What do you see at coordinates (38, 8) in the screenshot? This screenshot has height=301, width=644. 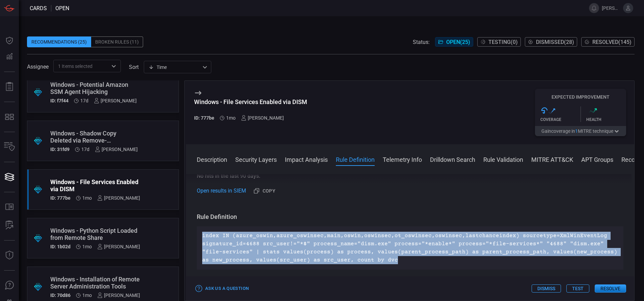 I see `span: Cards` at bounding box center [38, 8].